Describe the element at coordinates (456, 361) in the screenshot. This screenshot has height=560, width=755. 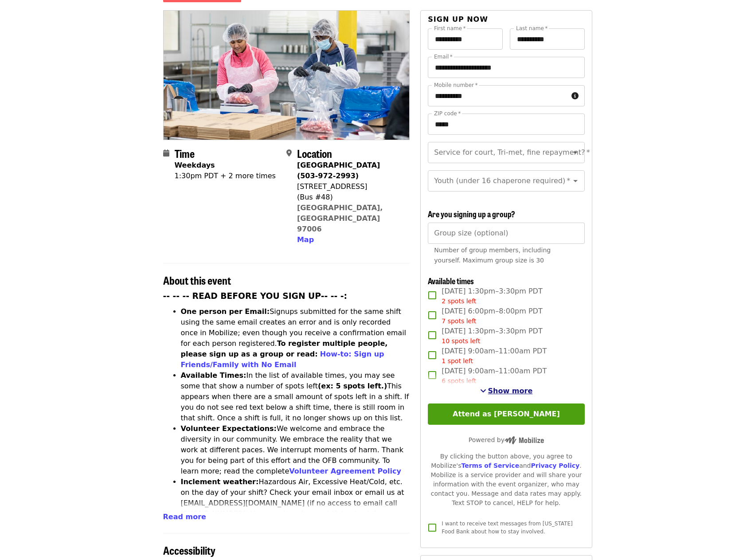
I see `span: 1 spot left` at that location.